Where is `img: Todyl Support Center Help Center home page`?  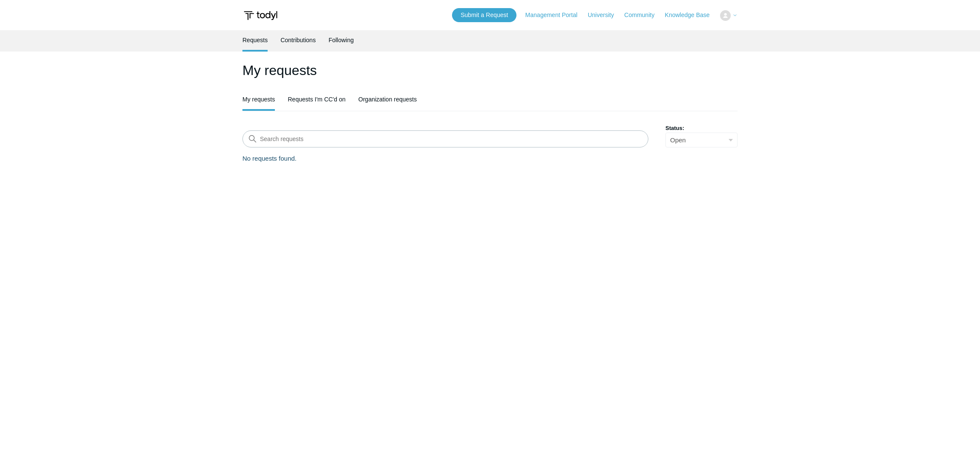
img: Todyl Support Center Help Center home page is located at coordinates (260, 15).